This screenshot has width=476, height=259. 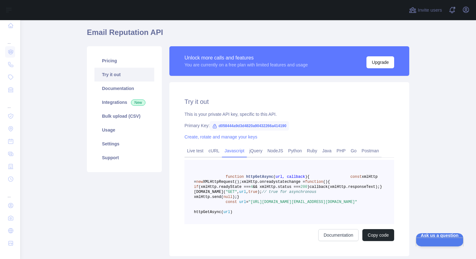 I want to click on span: null, so click(x=228, y=197).